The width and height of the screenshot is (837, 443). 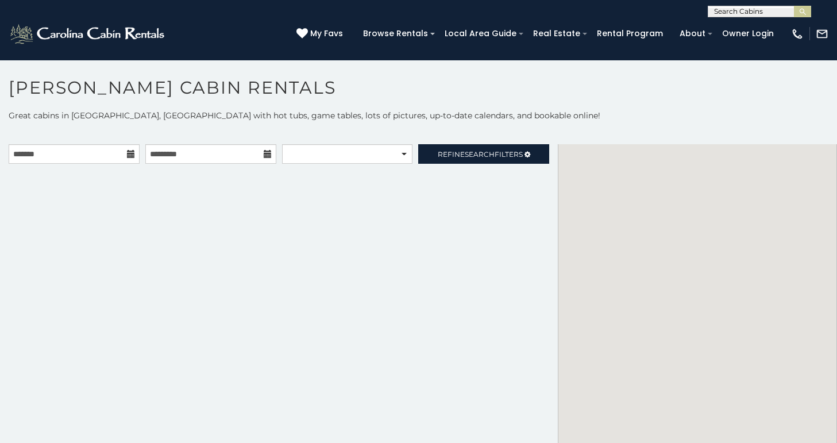 I want to click on a: Local Area Guide, so click(x=480, y=33).